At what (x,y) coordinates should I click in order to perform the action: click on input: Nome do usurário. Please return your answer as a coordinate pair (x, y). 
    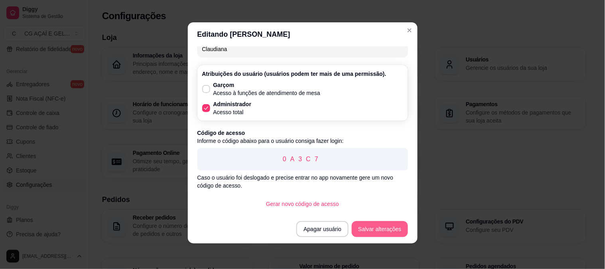
    Looking at the image, I should click on (302, 49).